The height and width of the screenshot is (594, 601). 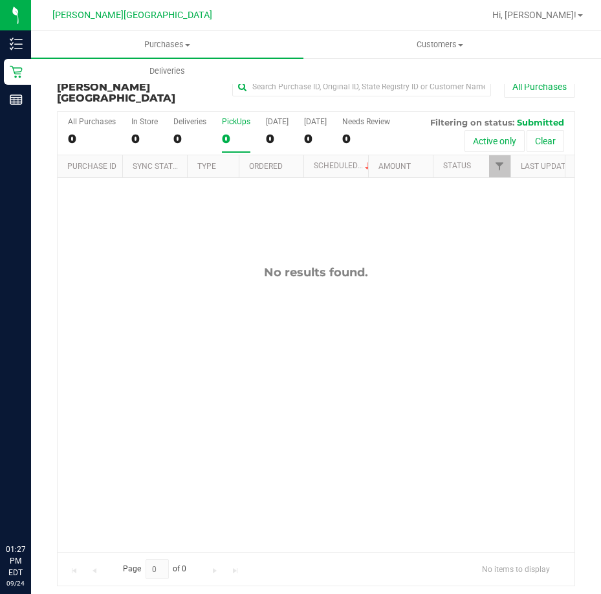 I want to click on div: Needs Review, so click(x=366, y=122).